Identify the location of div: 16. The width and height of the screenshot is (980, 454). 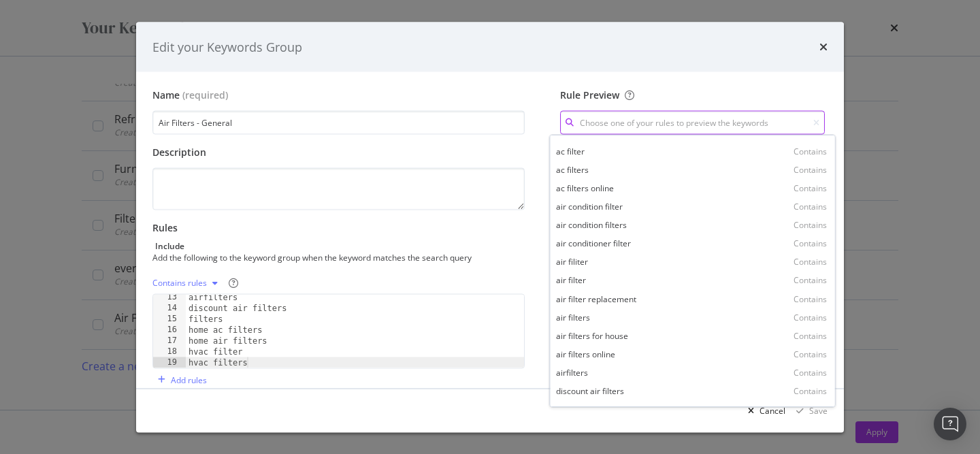
(169, 331).